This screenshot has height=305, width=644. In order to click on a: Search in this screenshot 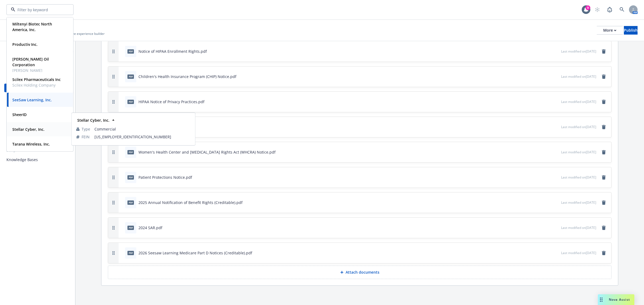, I will do `click(622, 10)`.